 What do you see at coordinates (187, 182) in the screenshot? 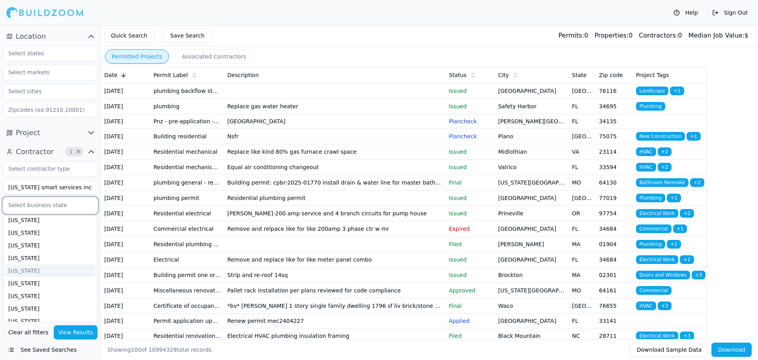
I see `td: plumbing general - residential` at bounding box center [187, 182].